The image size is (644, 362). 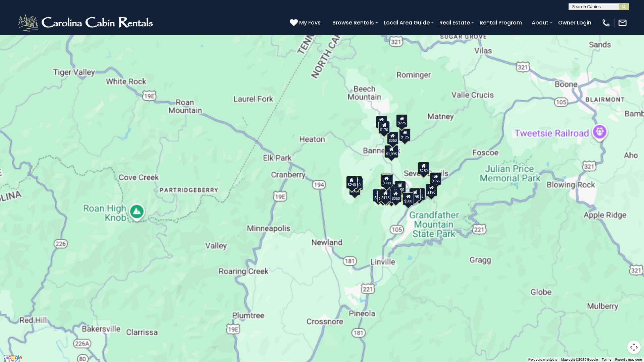 I want to click on a: My Favs, so click(x=306, y=23).